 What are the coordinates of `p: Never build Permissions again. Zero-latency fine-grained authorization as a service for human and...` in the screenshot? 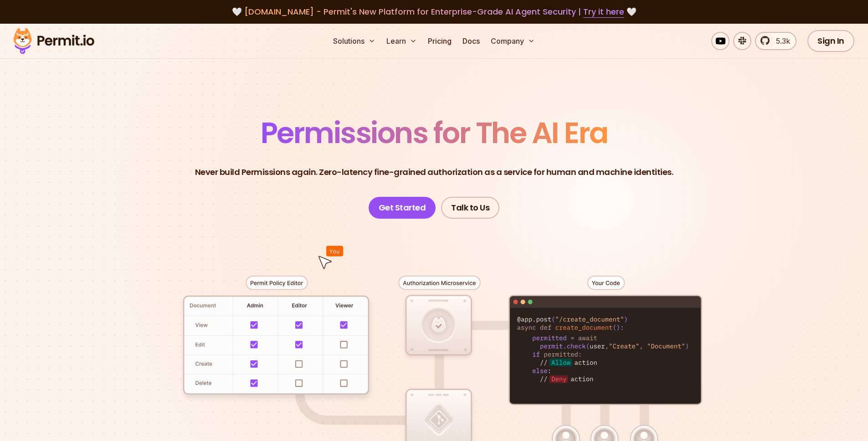 It's located at (434, 172).